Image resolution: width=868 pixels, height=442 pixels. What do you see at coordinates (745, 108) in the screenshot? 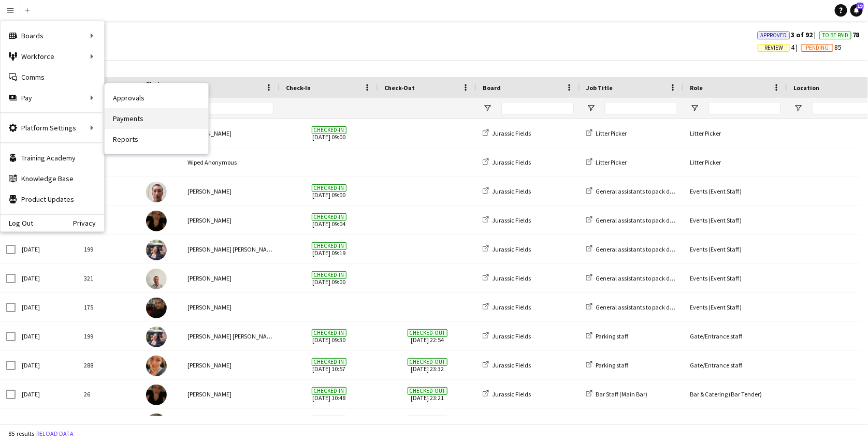
I see `input: Role Filter Input` at bounding box center [745, 108].